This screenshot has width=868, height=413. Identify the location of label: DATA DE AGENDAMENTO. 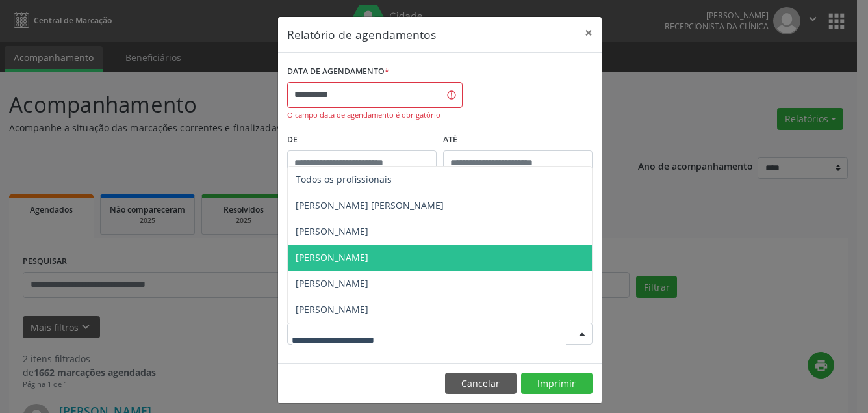
(338, 72).